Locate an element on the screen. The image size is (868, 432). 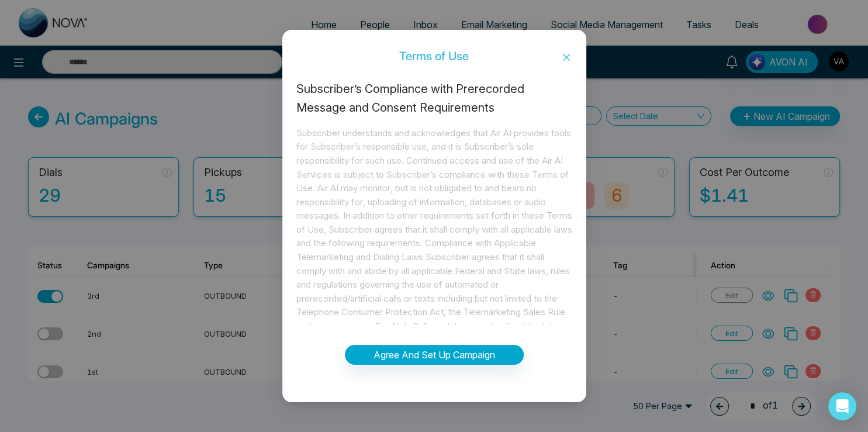
div: Subscriber’s Compliance with Prerecorded Message and Consent Requirements is located at coordinates (434, 98).